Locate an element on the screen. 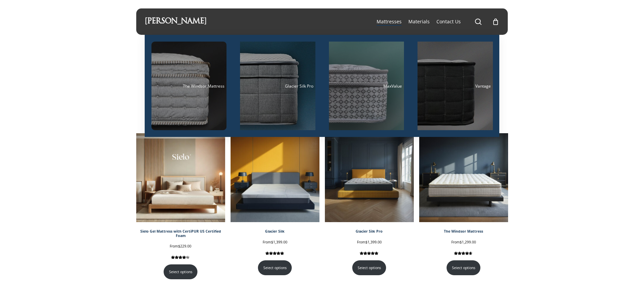  span: Mattresses is located at coordinates (389, 21).